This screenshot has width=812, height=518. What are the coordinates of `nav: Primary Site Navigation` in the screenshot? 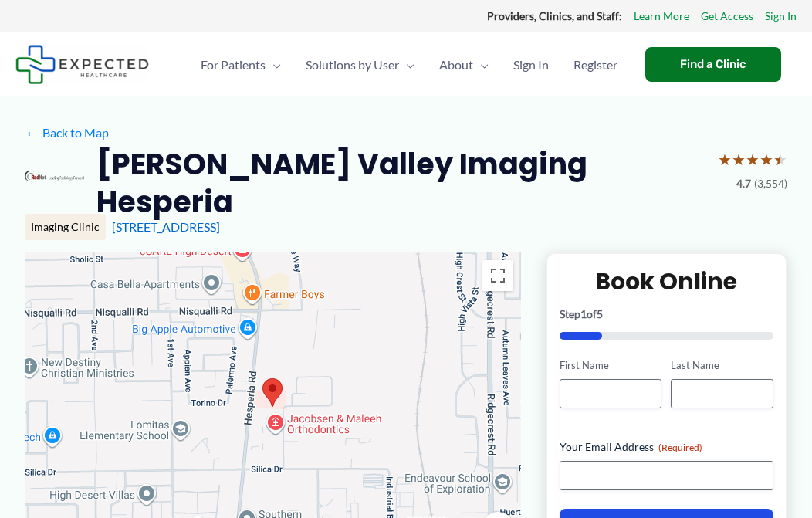 It's located at (410, 64).